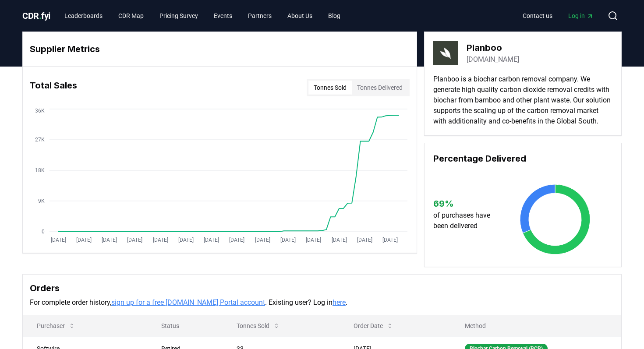 The height and width of the screenshot is (349, 644). I want to click on h3: 69 %, so click(466, 204).